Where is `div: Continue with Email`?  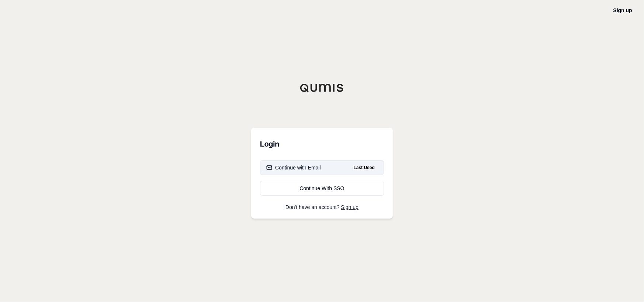 div: Continue with Email is located at coordinates (294, 168).